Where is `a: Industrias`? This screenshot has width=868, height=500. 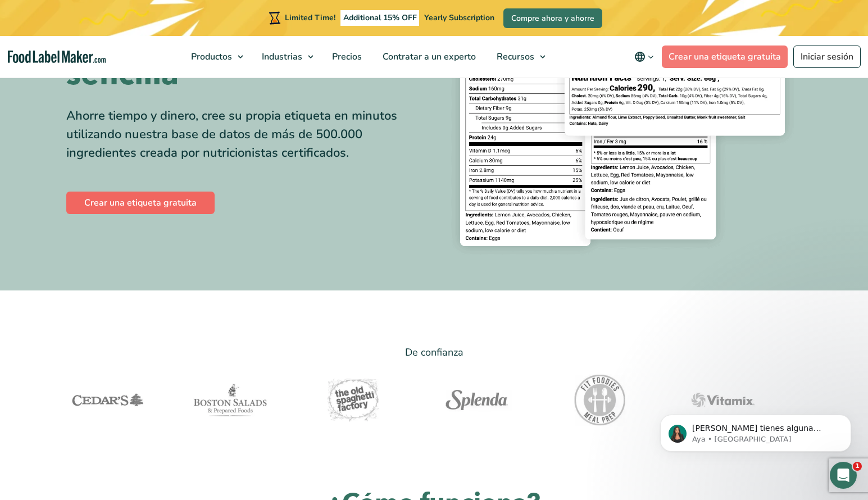
a: Industrias is located at coordinates (286, 56).